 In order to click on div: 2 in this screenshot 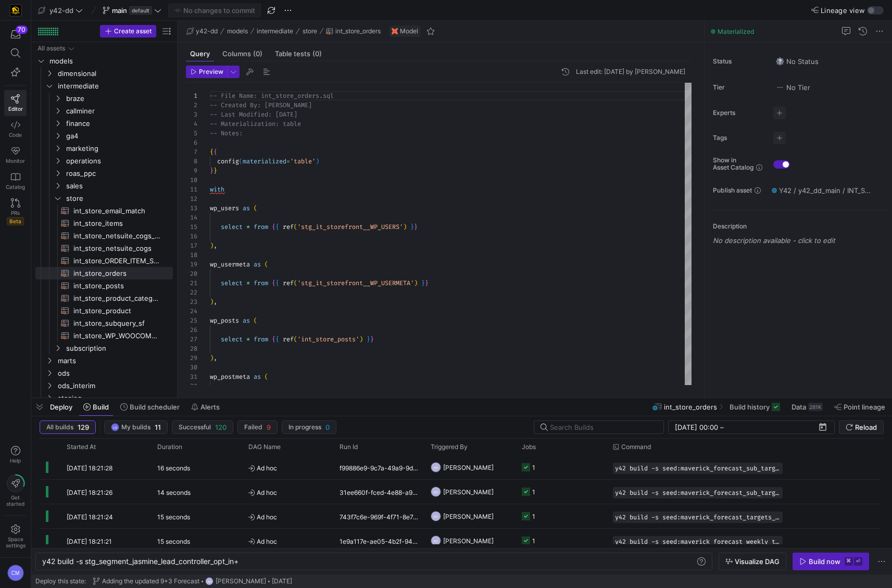, I will do `click(192, 105)`.